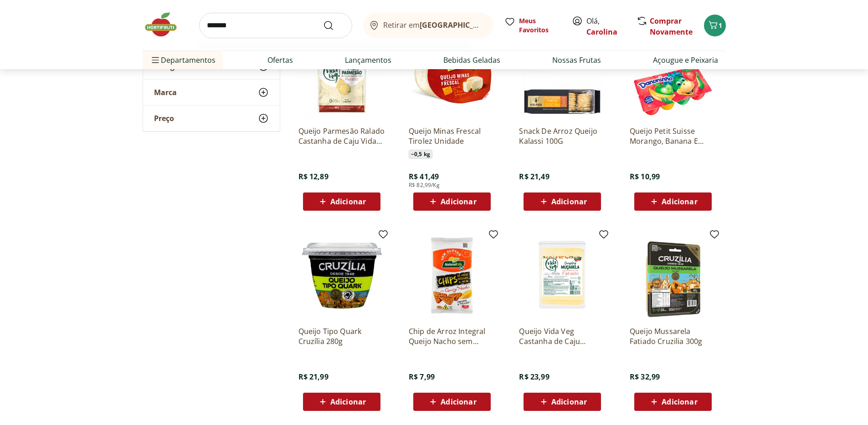 The width and height of the screenshot is (868, 425). What do you see at coordinates (673, 136) in the screenshot?
I see `p: Queijo Petit Suisse Morango, Banana E Maçã-Verde Toy Story 4 Danoninho Bandeja 320G 8 Unidades` at bounding box center [673, 136].